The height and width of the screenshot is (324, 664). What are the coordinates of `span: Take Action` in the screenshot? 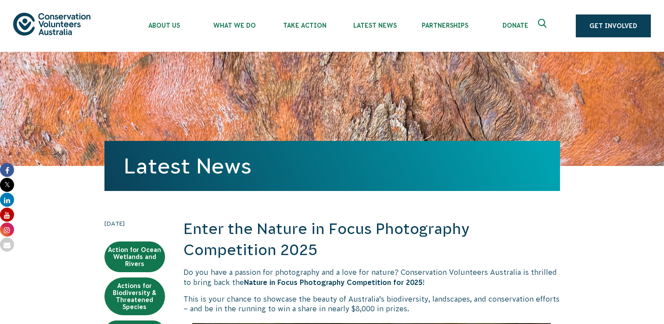 It's located at (305, 25).